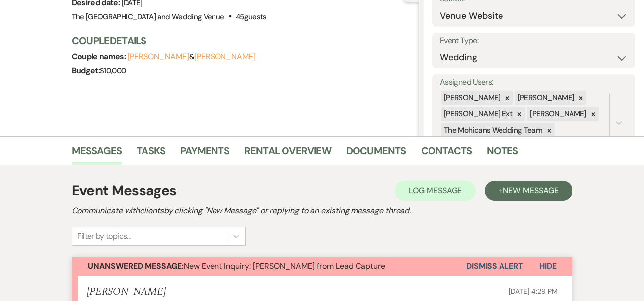  I want to click on span: New Message, so click(531, 190).